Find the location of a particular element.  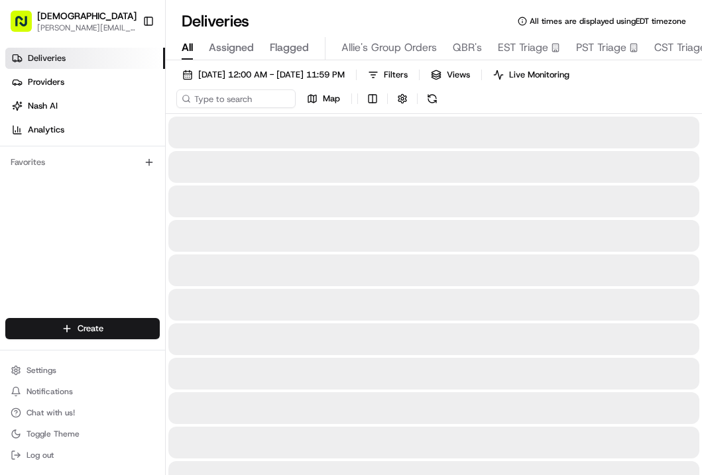

span: Flagged is located at coordinates (289, 48).